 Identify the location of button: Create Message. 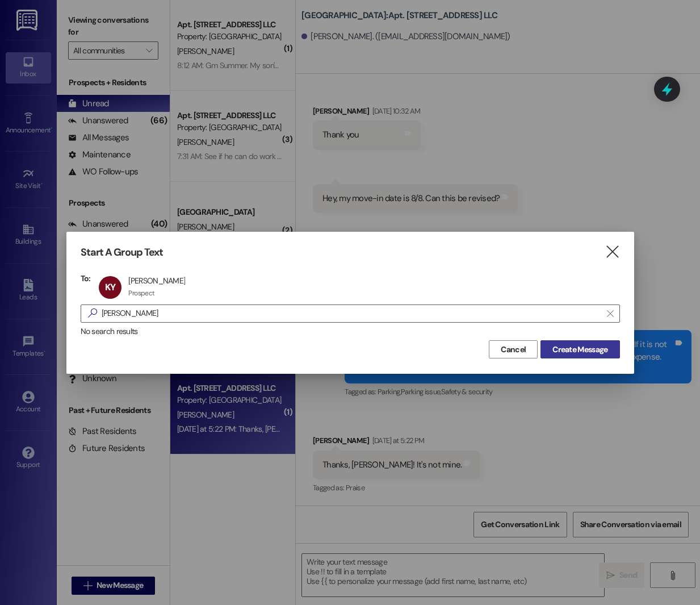
(580, 349).